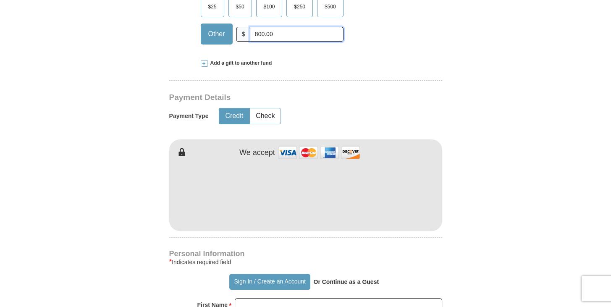 Image resolution: width=611 pixels, height=307 pixels. Describe the element at coordinates (346, 282) in the screenshot. I see `strong: Or Continue as a Guest` at that location.